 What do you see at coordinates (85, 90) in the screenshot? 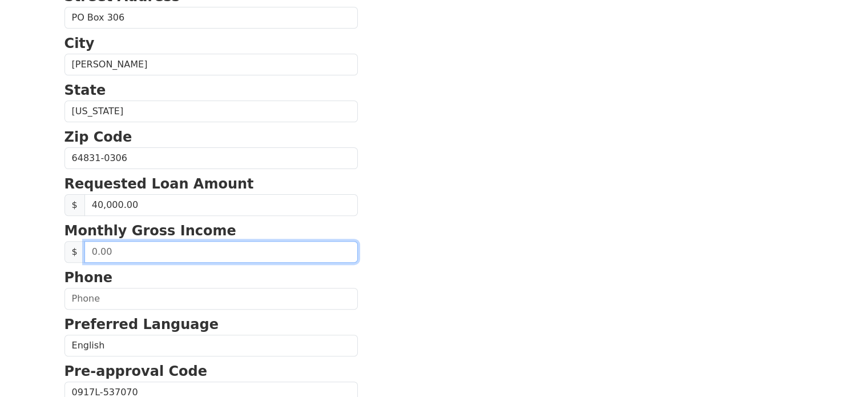
I see `strong: State` at bounding box center [85, 90].